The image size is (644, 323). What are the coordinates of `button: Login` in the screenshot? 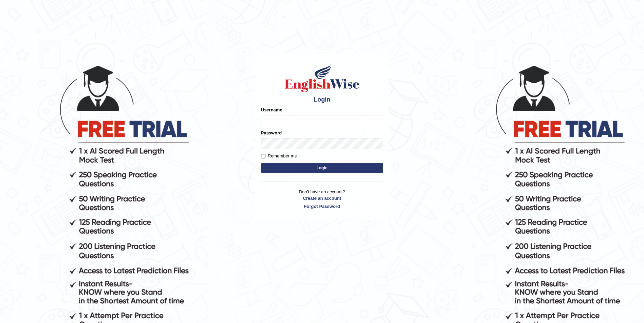 It's located at (322, 168).